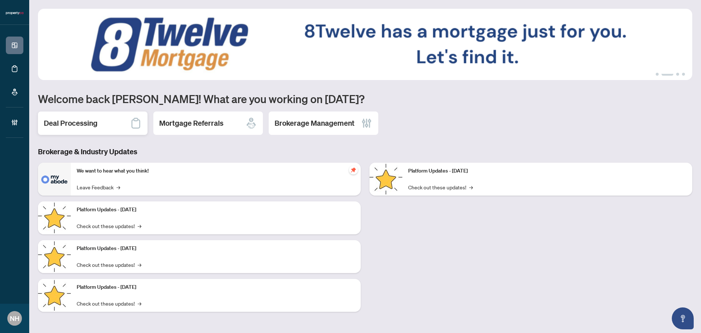  I want to click on button: 4, so click(683, 74).